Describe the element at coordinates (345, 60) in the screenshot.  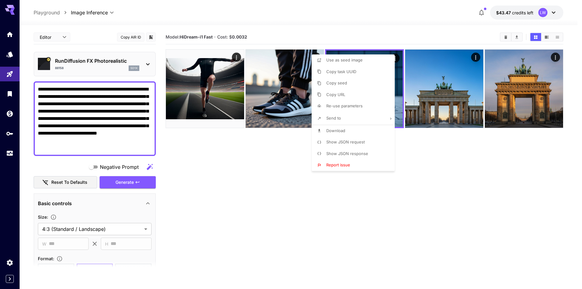
I see `span: Use as seed image` at that location.